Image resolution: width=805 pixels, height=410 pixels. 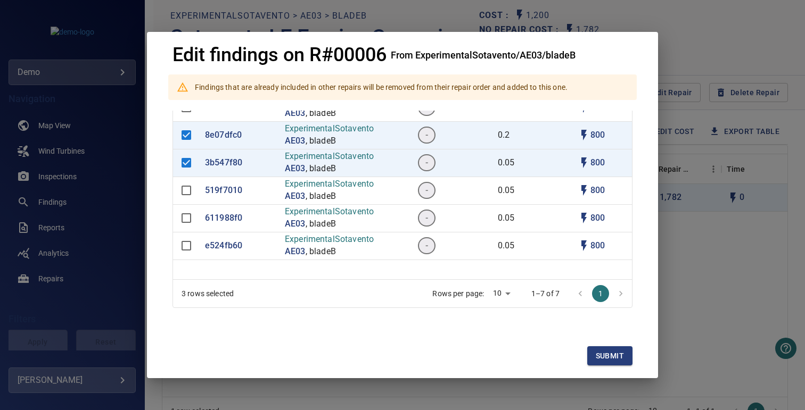 What do you see at coordinates (224, 246) in the screenshot?
I see `a: e524fb60` at bounding box center [224, 246].